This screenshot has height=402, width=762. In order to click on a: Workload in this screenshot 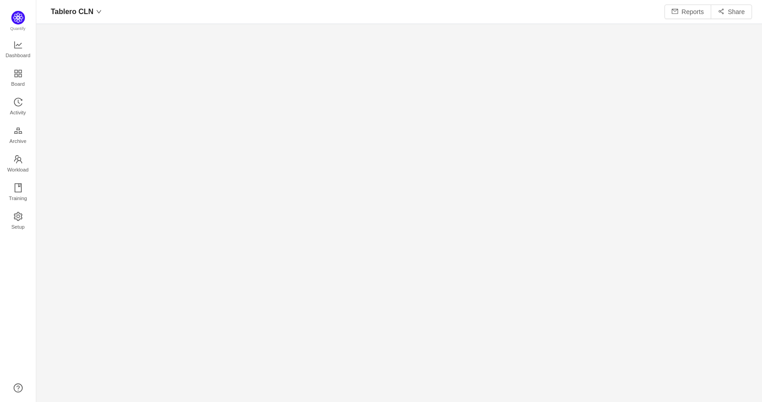, I will do `click(18, 164)`.